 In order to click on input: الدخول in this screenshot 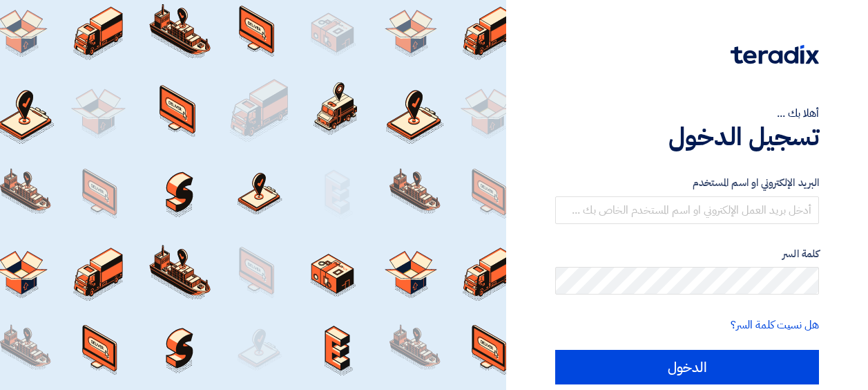, I will do `click(687, 367)`.